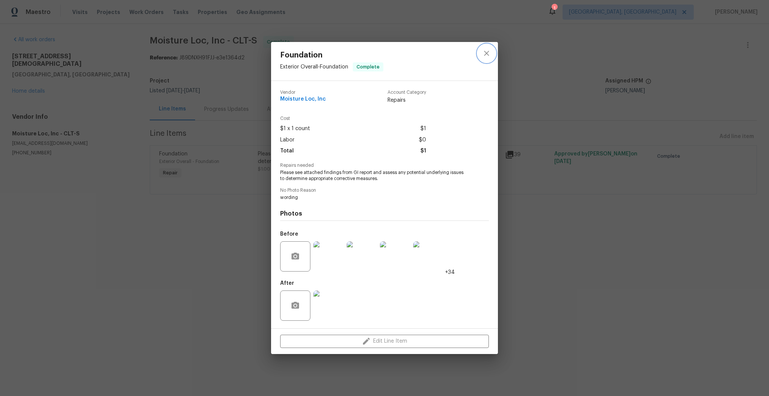 The width and height of the screenshot is (769, 396). Describe the element at coordinates (303, 99) in the screenshot. I see `span: Moisture Loc, Inc` at that location.